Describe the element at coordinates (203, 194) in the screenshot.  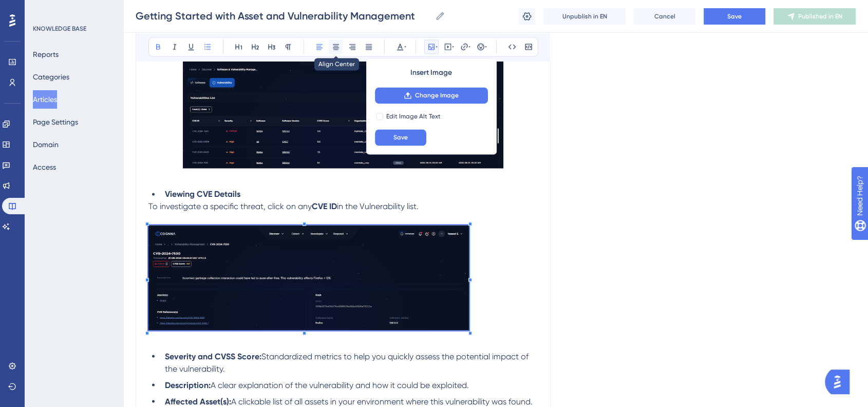
I see `strong: Viewing CVE Details` at that location.